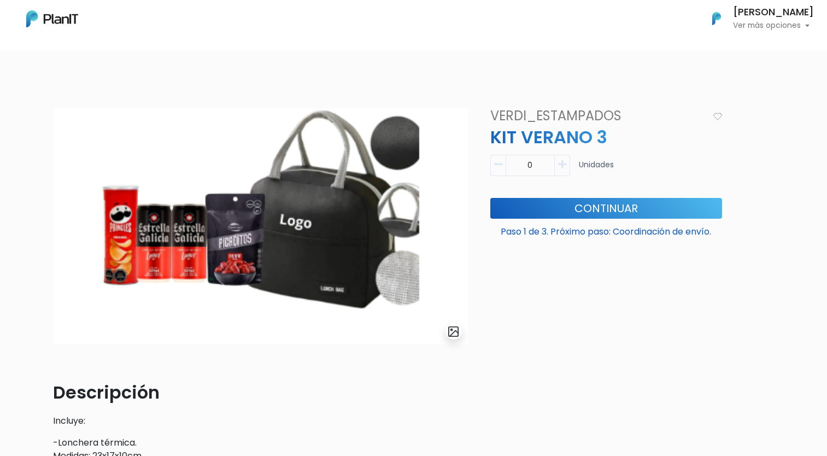  Describe the element at coordinates (606, 137) in the screenshot. I see `p: KIT VERANO 3` at that location.